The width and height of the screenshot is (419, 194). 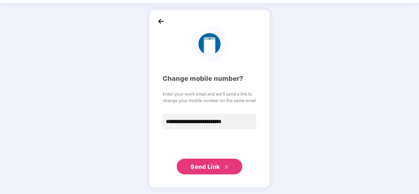 I want to click on button: Send Linkdouble-right, so click(x=209, y=167).